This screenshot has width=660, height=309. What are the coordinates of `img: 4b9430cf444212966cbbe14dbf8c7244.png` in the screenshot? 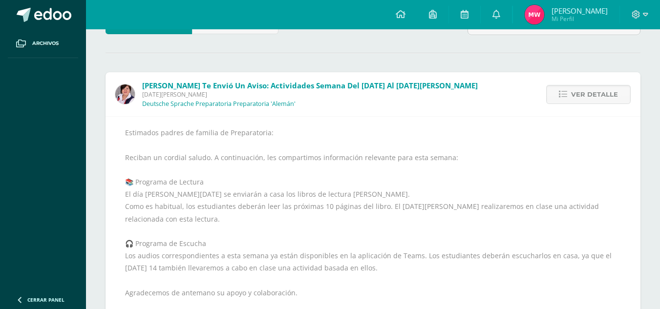 It's located at (125, 94).